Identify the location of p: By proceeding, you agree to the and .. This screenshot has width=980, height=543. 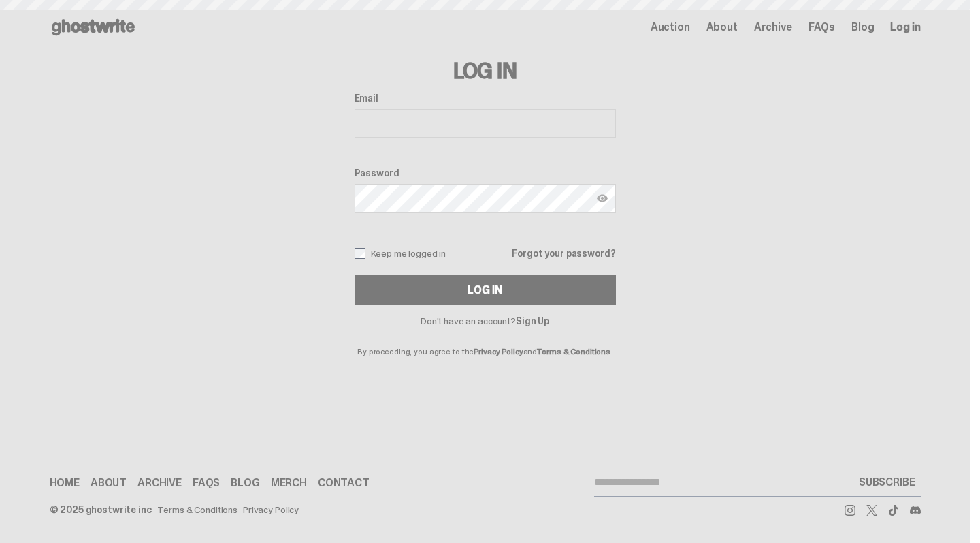
(485, 341).